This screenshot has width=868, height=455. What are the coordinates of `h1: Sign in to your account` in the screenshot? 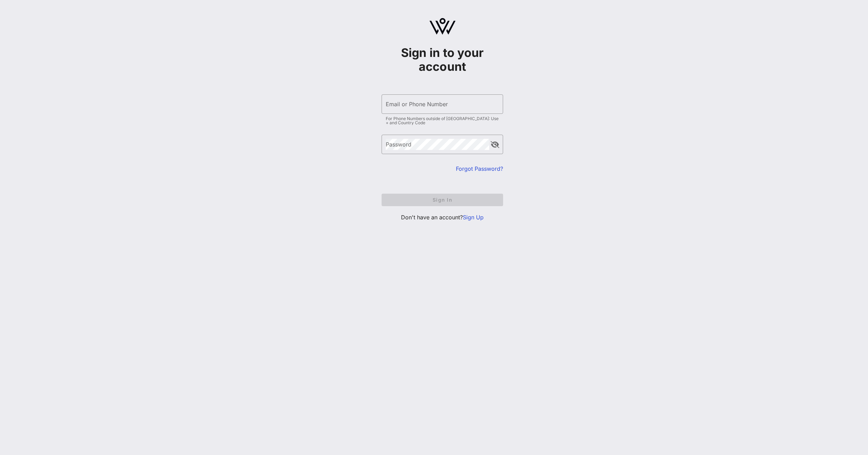 It's located at (443, 60).